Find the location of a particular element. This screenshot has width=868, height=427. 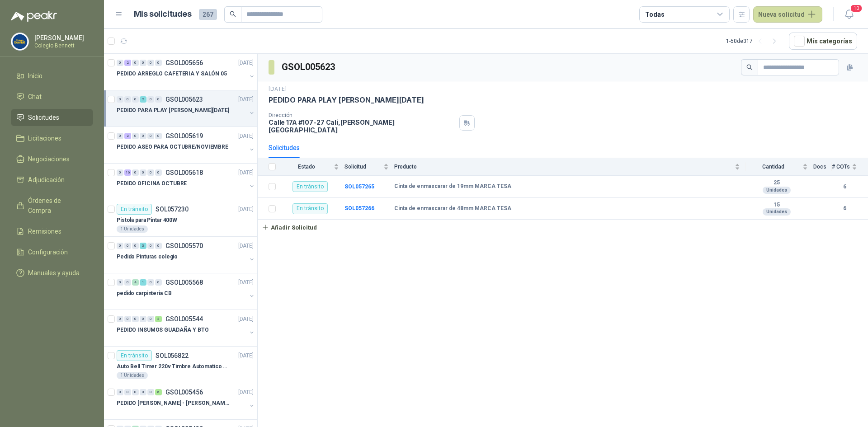

div: 2 is located at coordinates (142, 100).